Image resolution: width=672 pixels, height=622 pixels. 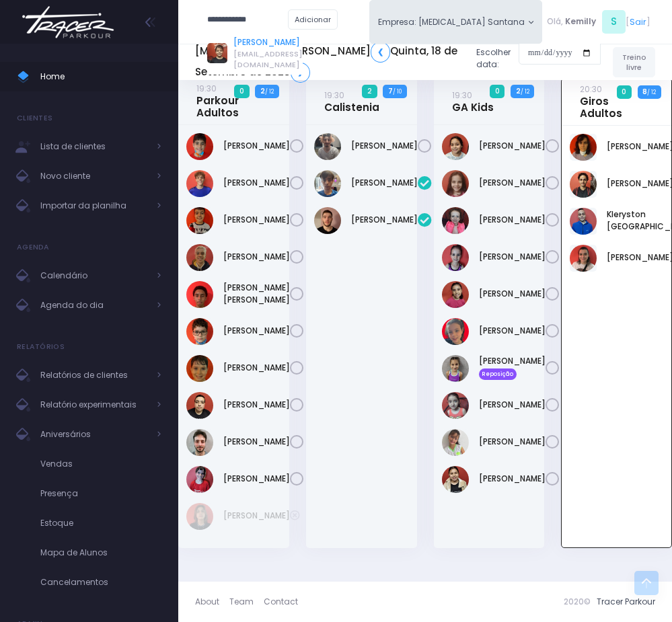 What do you see at coordinates (581, 21) in the screenshot?
I see `span: Kemilly` at bounding box center [581, 21].